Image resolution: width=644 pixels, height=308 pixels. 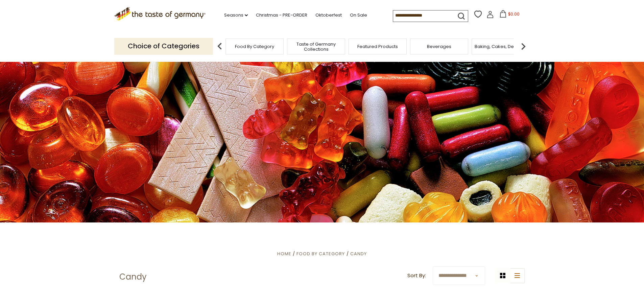 What do you see at coordinates (378, 46) in the screenshot?
I see `a: Featured Products` at bounding box center [378, 46].